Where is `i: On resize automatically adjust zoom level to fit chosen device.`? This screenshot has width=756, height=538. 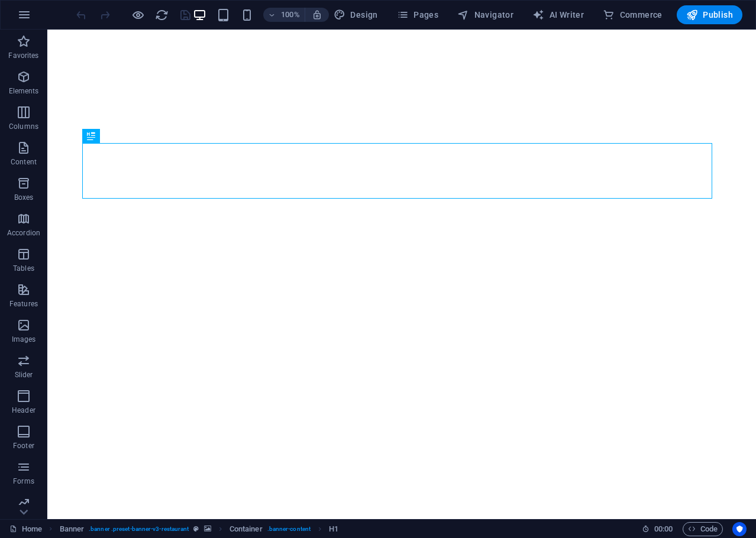
i: On resize automatically adjust zoom level to fit chosen device. is located at coordinates (317, 15).